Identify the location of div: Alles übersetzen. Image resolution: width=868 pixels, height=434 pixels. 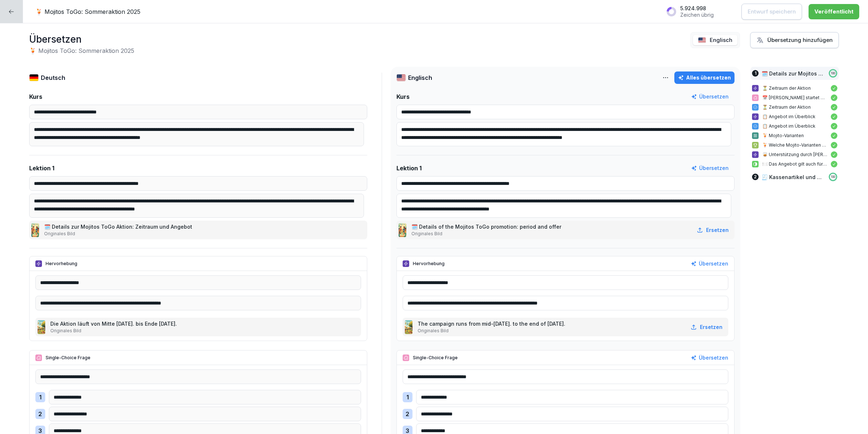
(704, 78).